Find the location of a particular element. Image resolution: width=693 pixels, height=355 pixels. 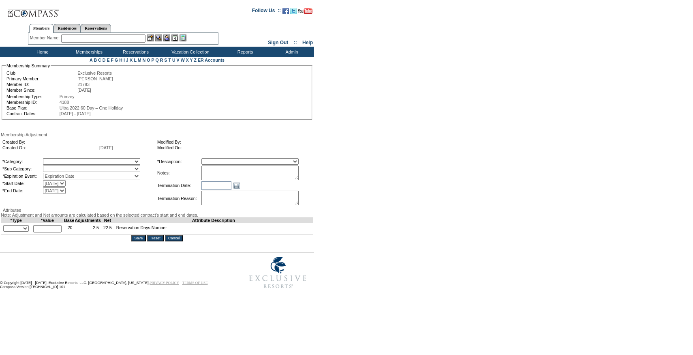

td: Member Since: is located at coordinates (41, 90).